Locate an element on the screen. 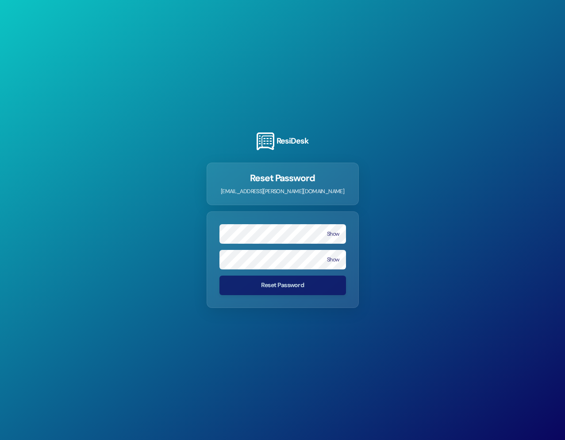 This screenshot has width=565, height=440. h1: Reset Password is located at coordinates (283, 178).